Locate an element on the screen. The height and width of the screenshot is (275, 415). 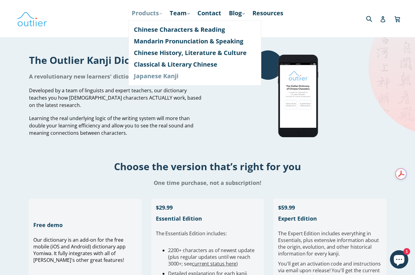
a: Japanese Kanji is located at coordinates (195, 76).